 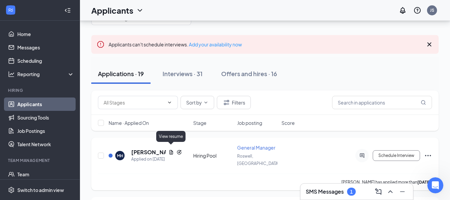 What do you see at coordinates (430, 44) in the screenshot?
I see `svg: Cross` at bounding box center [430, 44].